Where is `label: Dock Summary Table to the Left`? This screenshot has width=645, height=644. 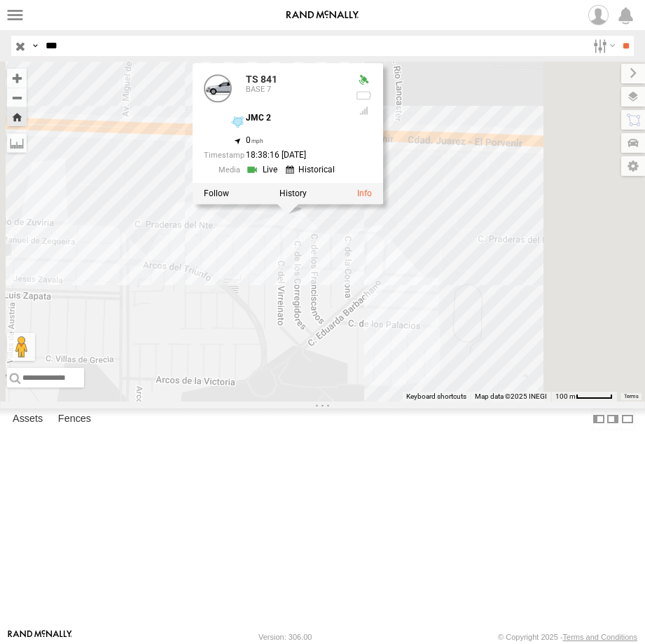 label: Dock Summary Table to the Left is located at coordinates (599, 418).